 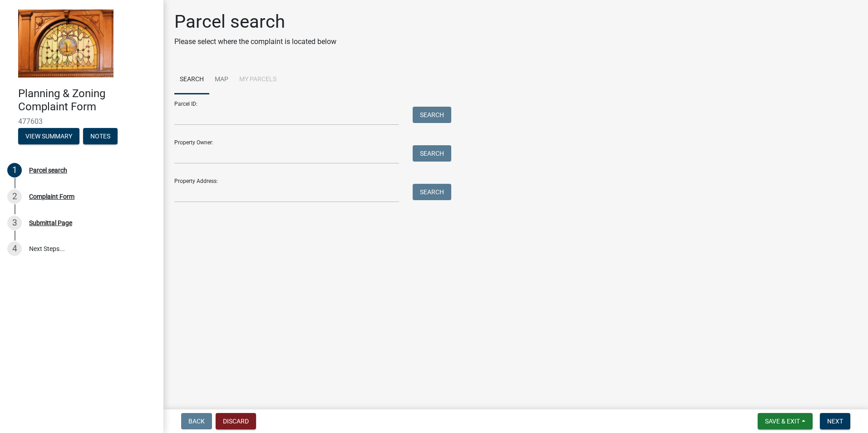 What do you see at coordinates (48, 170) in the screenshot?
I see `div: Parcel search` at bounding box center [48, 170].